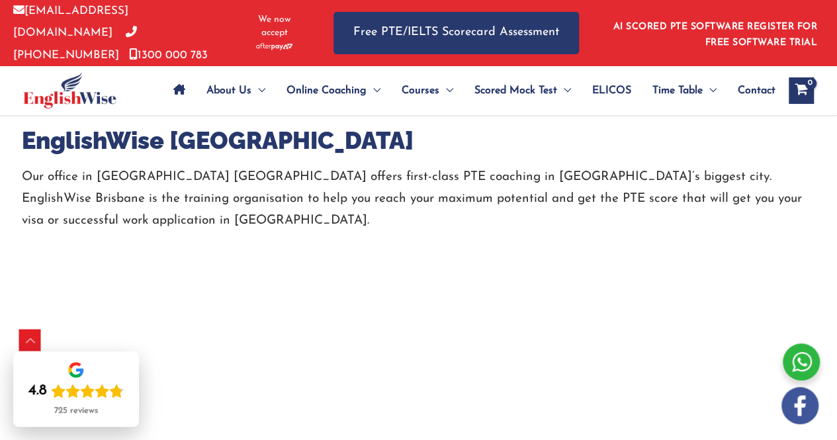  Describe the element at coordinates (684, 91) in the screenshot. I see `a: Time TableMenu Toggle` at that location.